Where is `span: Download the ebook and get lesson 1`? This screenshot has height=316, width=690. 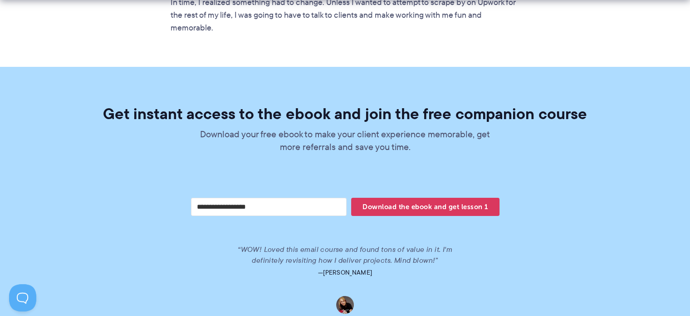
span: Download the ebook and get lesson 1 is located at coordinates (425, 207).